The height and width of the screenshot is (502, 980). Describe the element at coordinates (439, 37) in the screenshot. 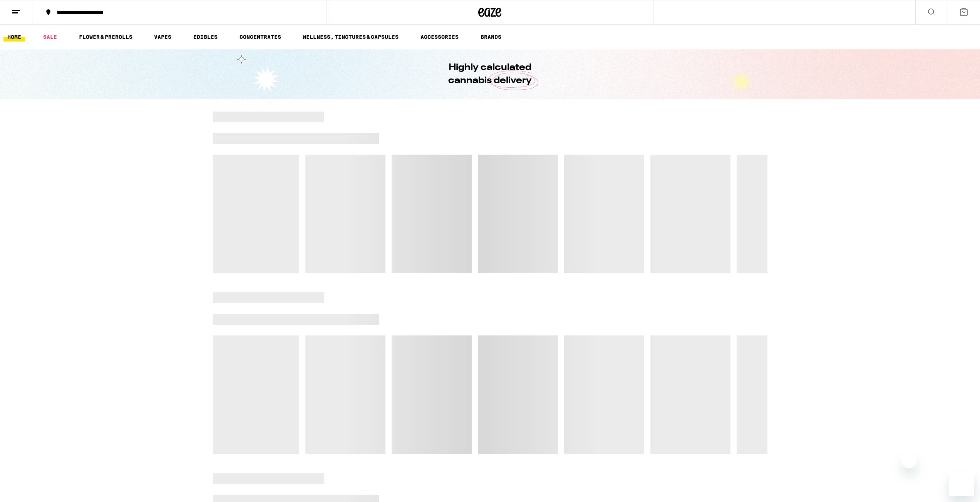

I see `a: ACCESSORIES` at that location.